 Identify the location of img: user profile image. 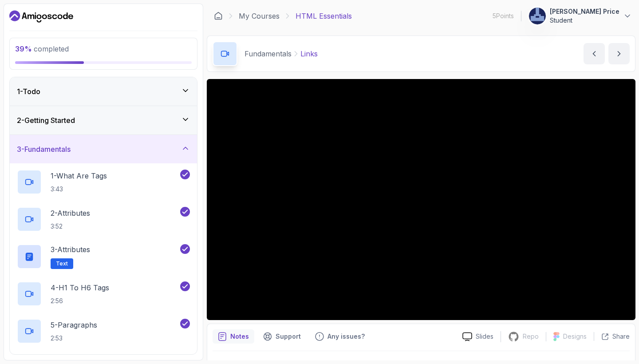
(537, 16).